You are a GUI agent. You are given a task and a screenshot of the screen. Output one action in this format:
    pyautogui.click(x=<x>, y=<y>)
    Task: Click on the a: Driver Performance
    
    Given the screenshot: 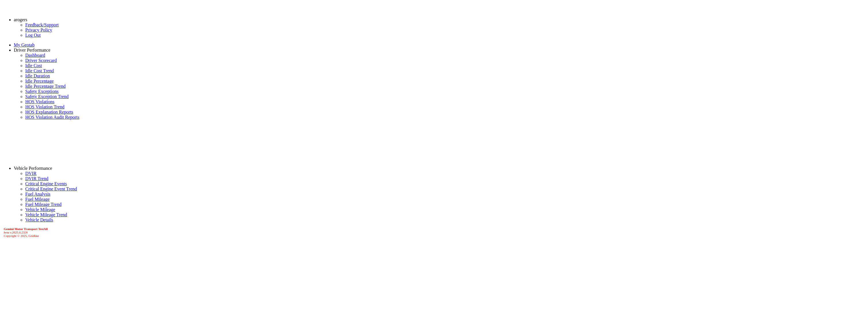 What is the action you would take?
    pyautogui.click(x=32, y=50)
    